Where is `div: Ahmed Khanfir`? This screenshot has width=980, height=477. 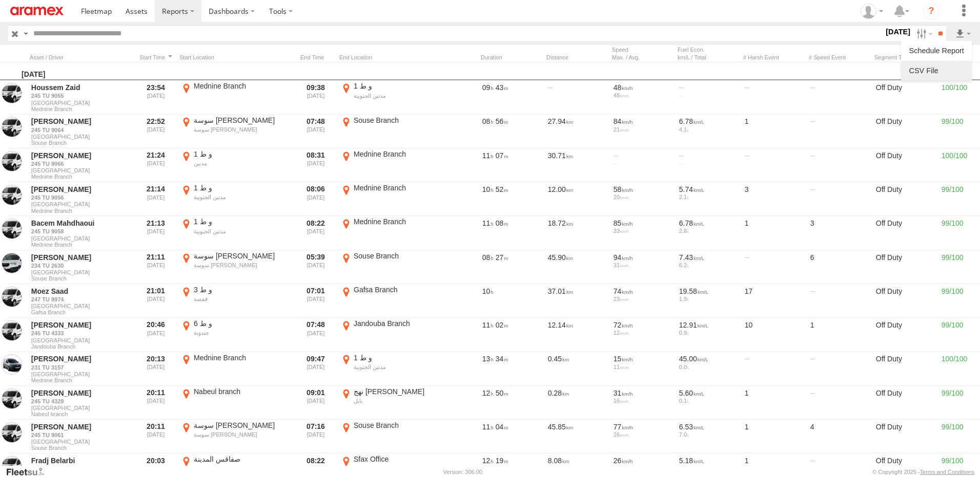 div: Ahmed Khanfir is located at coordinates (872, 11).